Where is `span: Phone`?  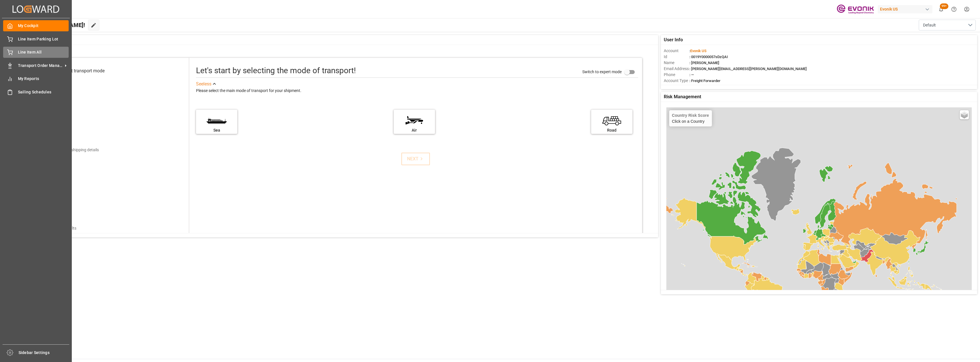 span: Phone is located at coordinates (677, 75).